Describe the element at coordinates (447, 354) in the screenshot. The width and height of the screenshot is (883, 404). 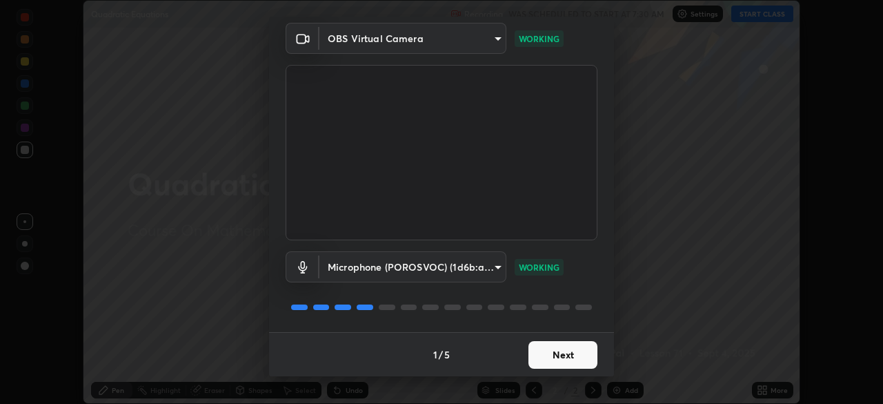
I see `h4: 5` at that location.